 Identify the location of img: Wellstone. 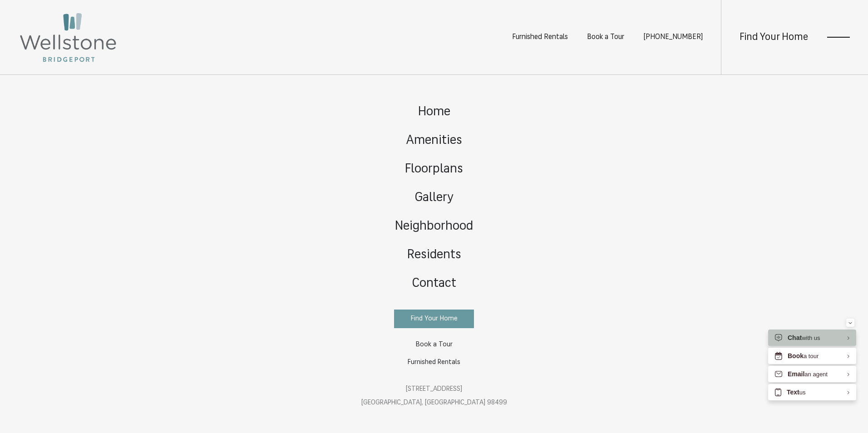
(68, 37).